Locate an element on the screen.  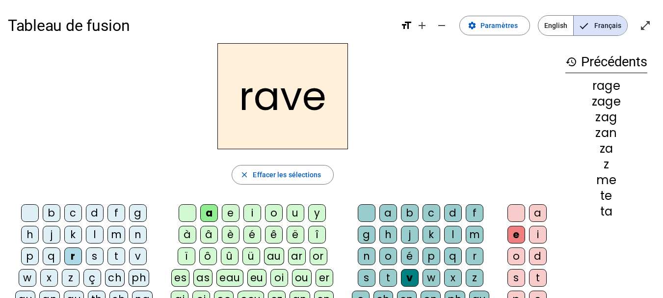
button: Effacer les sélections is located at coordinates (282, 175).